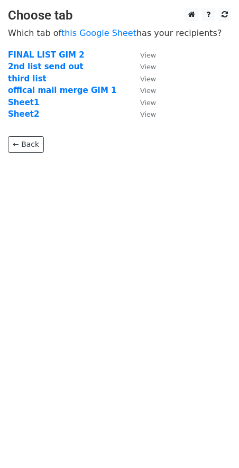 This screenshot has width=239, height=468. Describe the element at coordinates (27, 79) in the screenshot. I see `a: third list` at that location.